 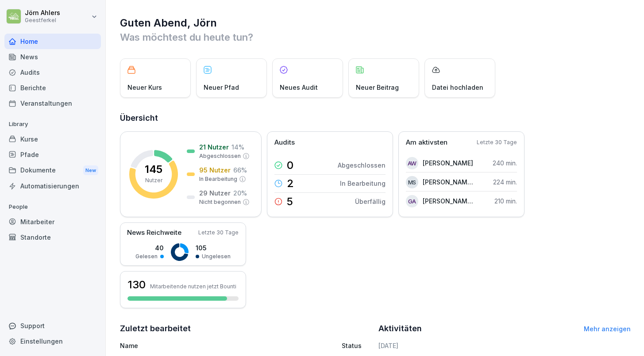 I want to click on div: News, so click(x=52, y=56).